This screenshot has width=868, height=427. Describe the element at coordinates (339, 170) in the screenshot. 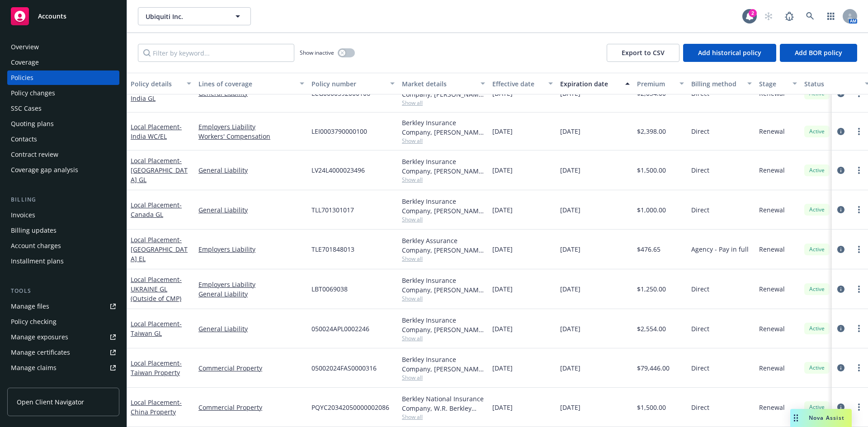

I see `span: LV24L4000023496` at that location.